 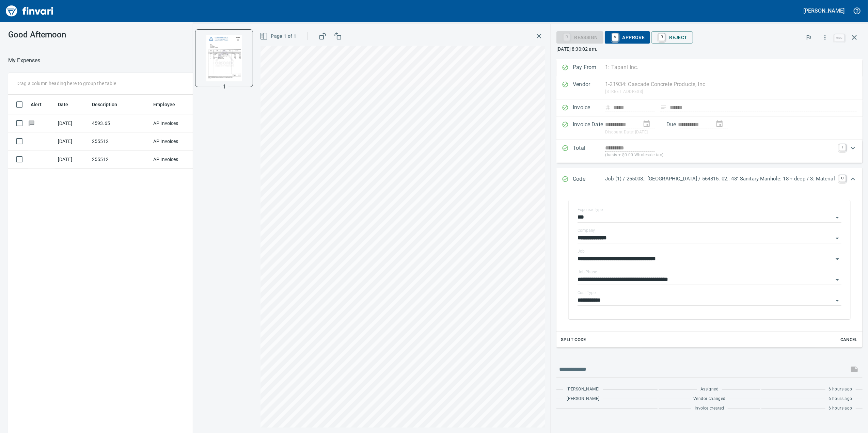 I want to click on a: esc, so click(x=840, y=38).